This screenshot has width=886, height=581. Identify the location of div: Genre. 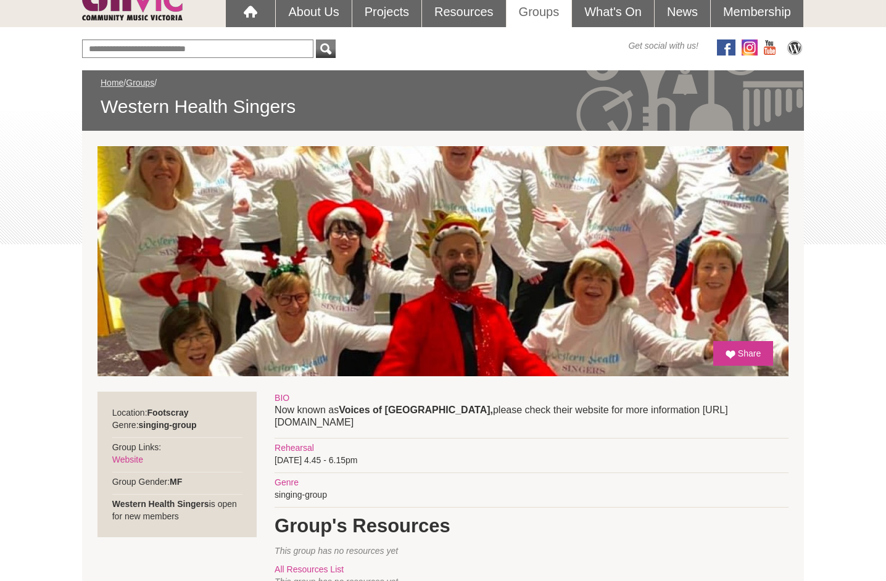
(531, 482).